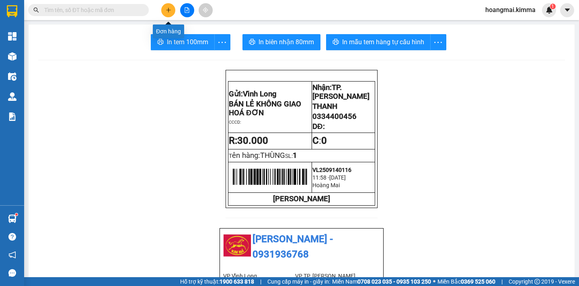  I want to click on button: plus, so click(168, 10).